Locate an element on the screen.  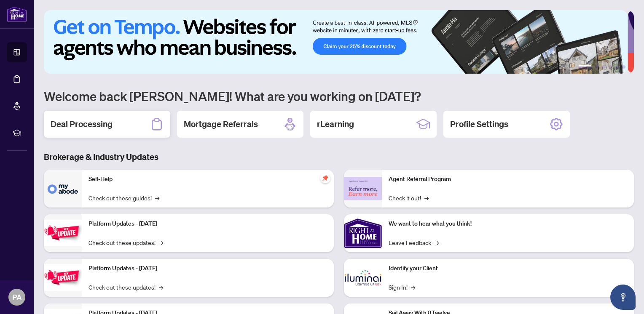
p: Identify your Client is located at coordinates (508, 268).